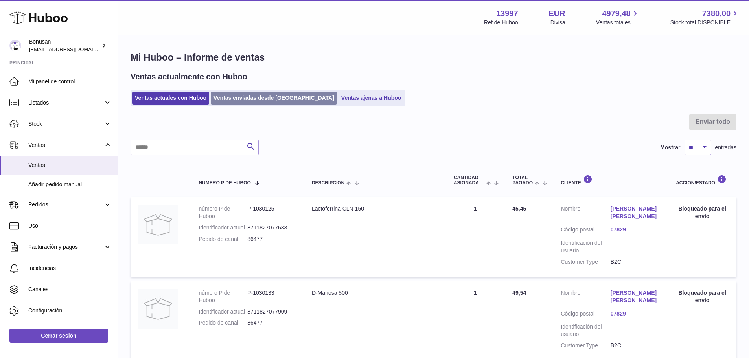 This screenshot has width=749, height=358. I want to click on span: 49,54, so click(519, 293).